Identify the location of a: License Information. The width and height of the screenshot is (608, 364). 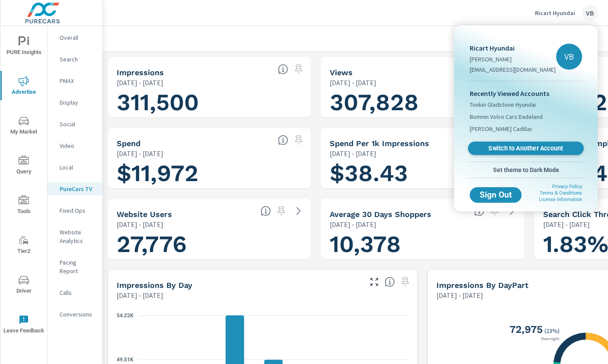
(561, 199).